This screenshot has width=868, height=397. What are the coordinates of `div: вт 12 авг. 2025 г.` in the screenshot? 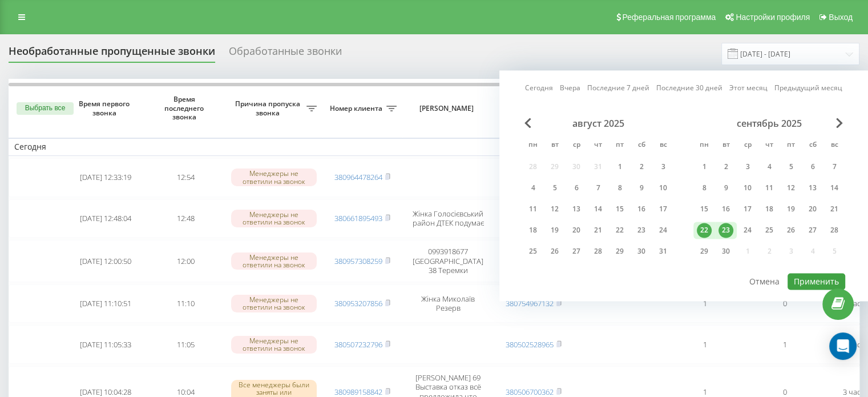 It's located at (555, 209).